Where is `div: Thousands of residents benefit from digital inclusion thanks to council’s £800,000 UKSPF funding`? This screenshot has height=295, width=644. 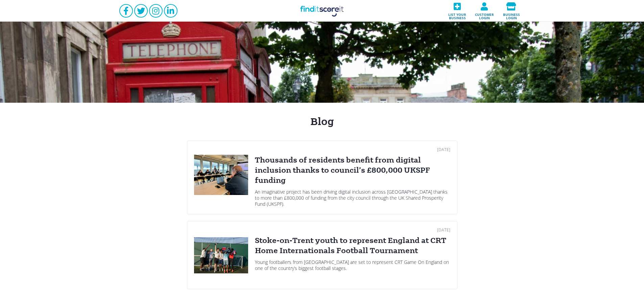 div: Thousands of residents benefit from digital inclusion thanks to council’s £800,000 UKSPF funding is located at coordinates (352, 170).